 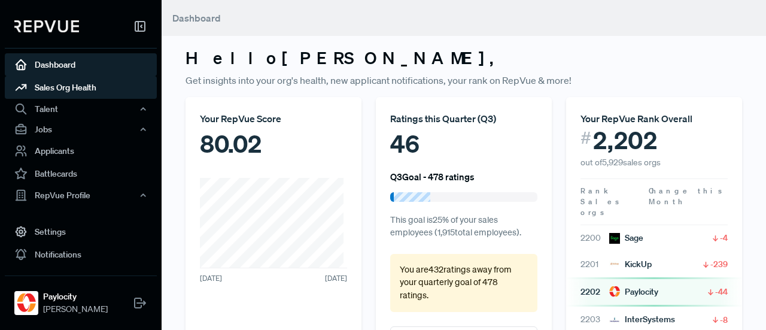 What do you see at coordinates (636, 119) in the screenshot?
I see `span: Your RepVue Rank Overall` at bounding box center [636, 119].